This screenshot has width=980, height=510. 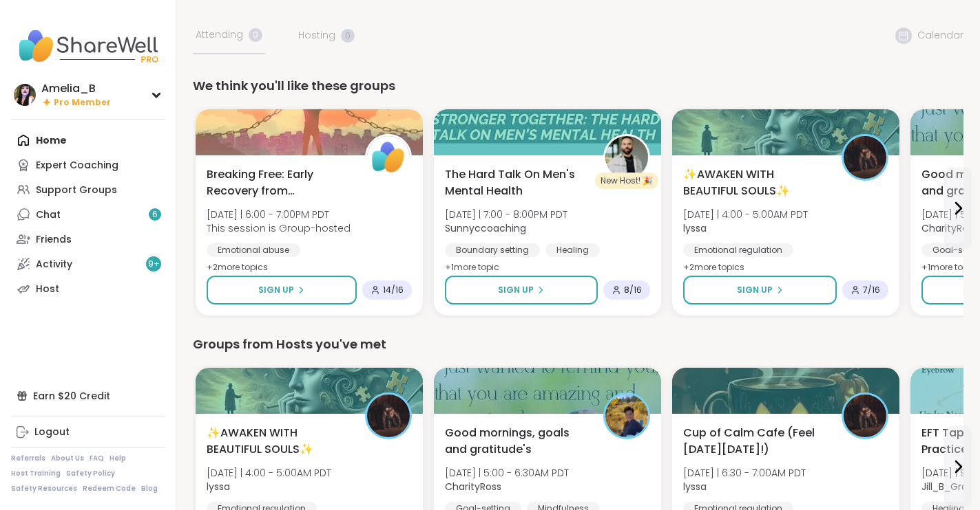 I want to click on div: Expert Coaching, so click(x=77, y=166).